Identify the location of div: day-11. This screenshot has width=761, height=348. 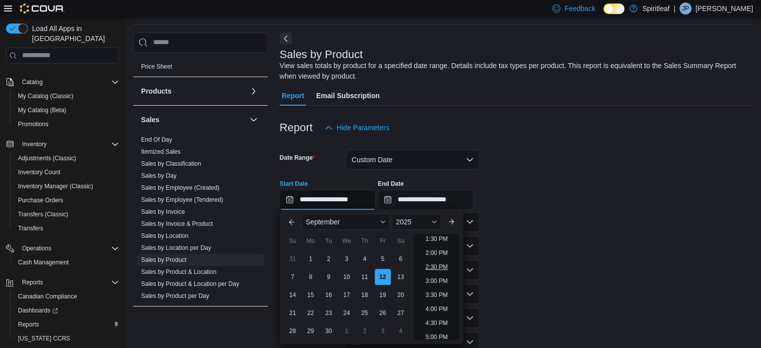
(365, 277).